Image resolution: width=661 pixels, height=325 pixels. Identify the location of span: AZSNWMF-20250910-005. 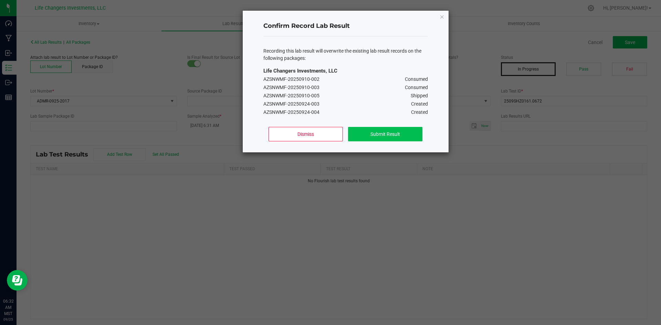
(291, 96).